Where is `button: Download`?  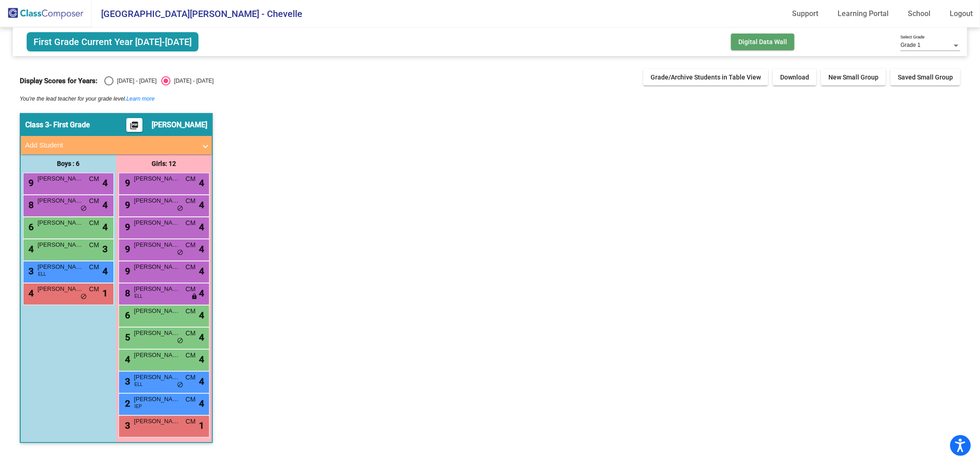 button: Download is located at coordinates (794, 78).